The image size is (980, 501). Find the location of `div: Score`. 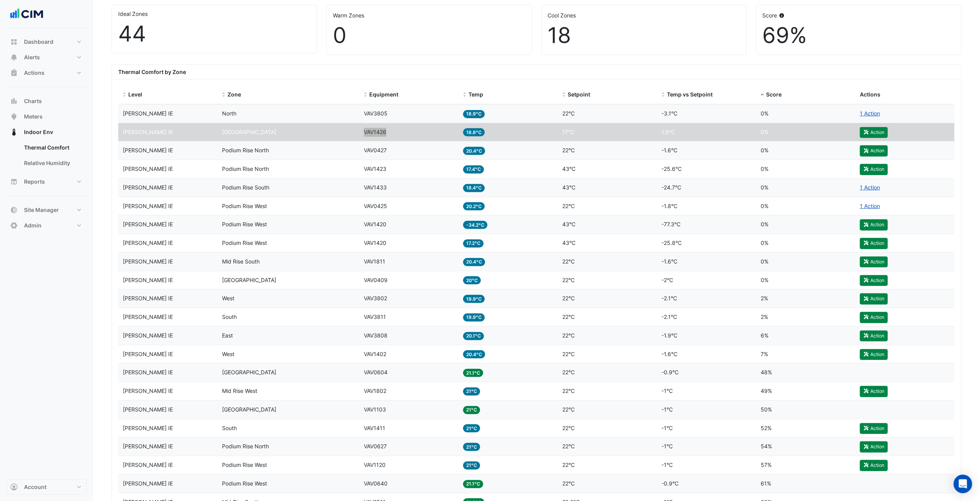

div: Score is located at coordinates (859, 15).